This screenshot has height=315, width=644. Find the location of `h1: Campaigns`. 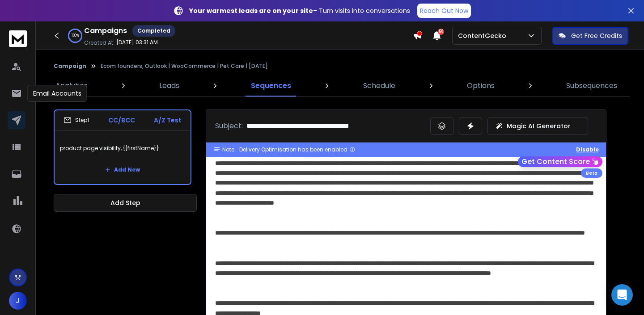

h1: Campaigns is located at coordinates (106, 31).